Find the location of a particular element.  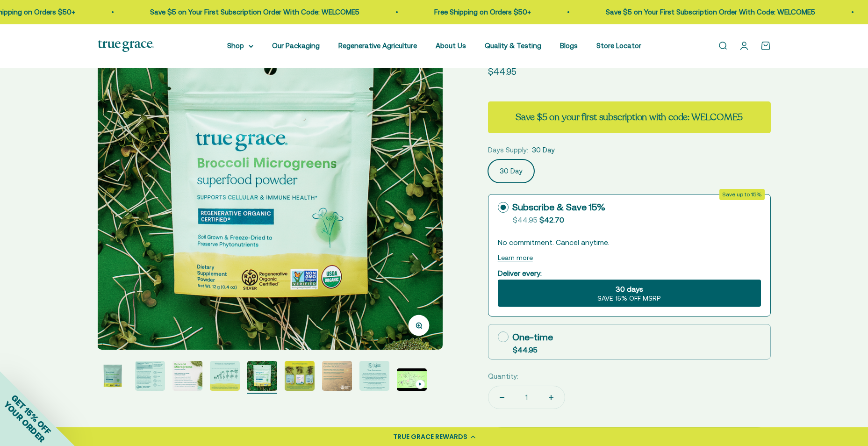

img: Microgreens are edible seedlings of vegetables & herbs. While used primarily in the restaurant in... is located at coordinates (225, 376).